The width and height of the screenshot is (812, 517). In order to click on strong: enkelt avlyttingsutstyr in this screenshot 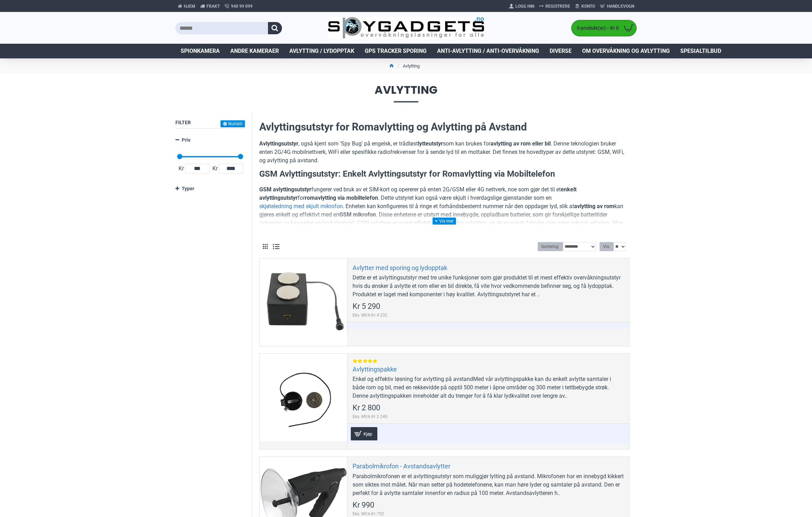, I will do `click(418, 193)`.